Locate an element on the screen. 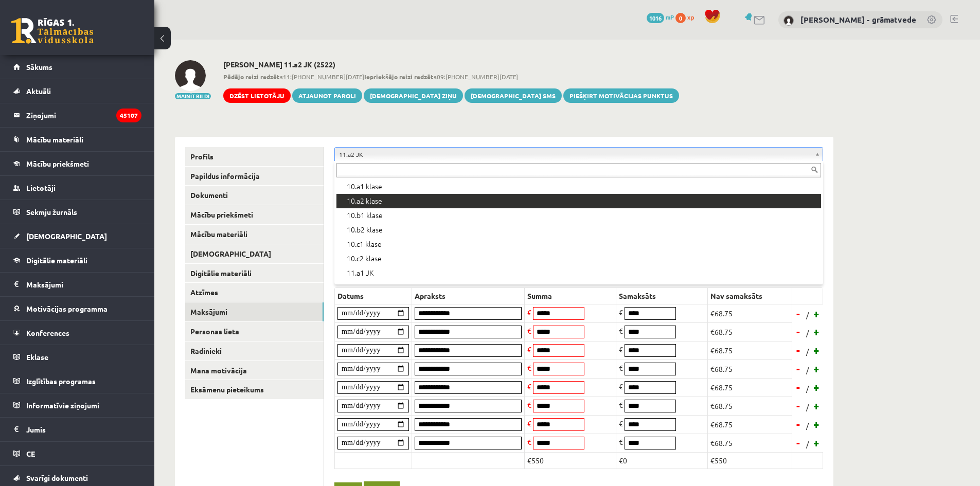 Image resolution: width=980 pixels, height=486 pixels. div: 10.a2 klase is located at coordinates (578, 201).